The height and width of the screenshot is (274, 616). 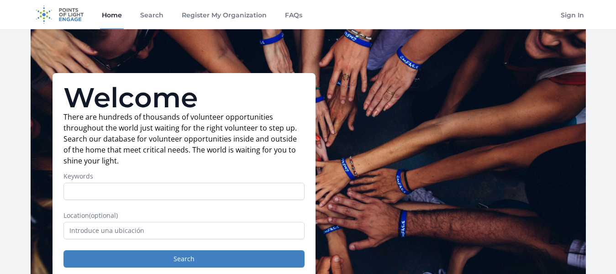 I want to click on label: Keywords, so click(x=184, y=176).